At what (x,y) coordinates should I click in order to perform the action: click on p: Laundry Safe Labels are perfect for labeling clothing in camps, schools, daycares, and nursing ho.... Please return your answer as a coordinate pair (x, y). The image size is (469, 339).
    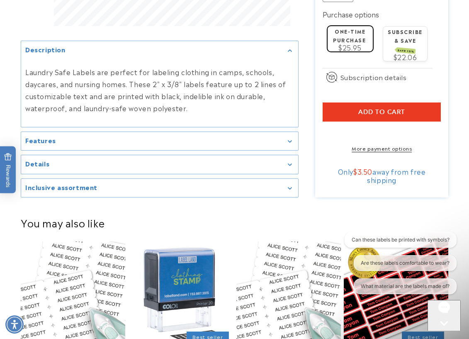
    Looking at the image, I should click on (160, 90).